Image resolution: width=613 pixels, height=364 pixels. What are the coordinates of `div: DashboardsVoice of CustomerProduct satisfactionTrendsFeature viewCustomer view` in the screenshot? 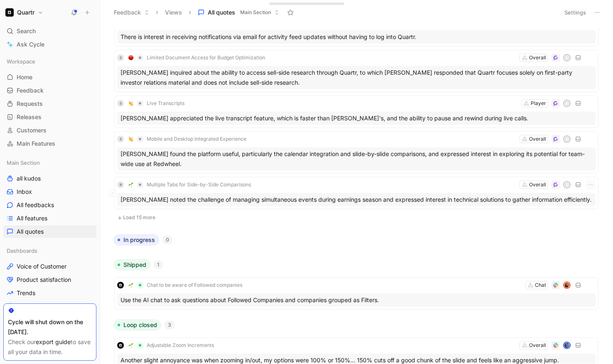 It's located at (50, 285).